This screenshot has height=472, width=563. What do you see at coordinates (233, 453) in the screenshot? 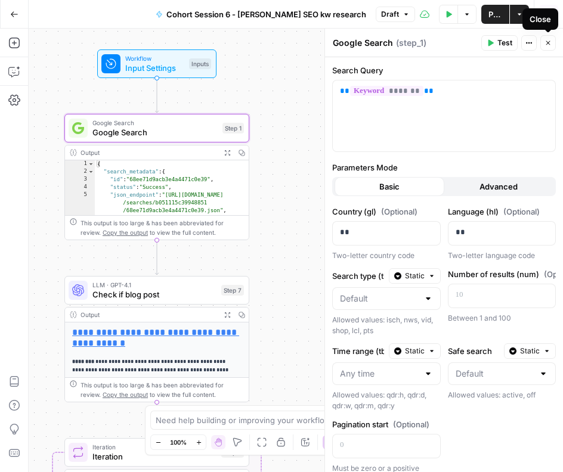
I see `div: Step 2` at bounding box center [233, 453].